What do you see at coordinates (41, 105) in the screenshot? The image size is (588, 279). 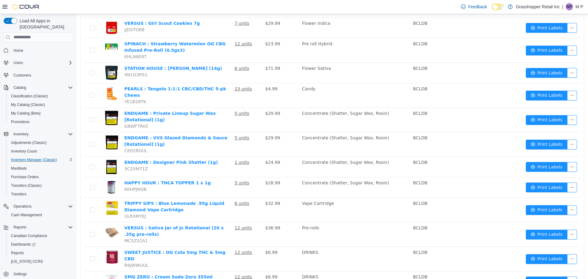 I see `button: My Catalog (Classic)` at bounding box center [41, 105].